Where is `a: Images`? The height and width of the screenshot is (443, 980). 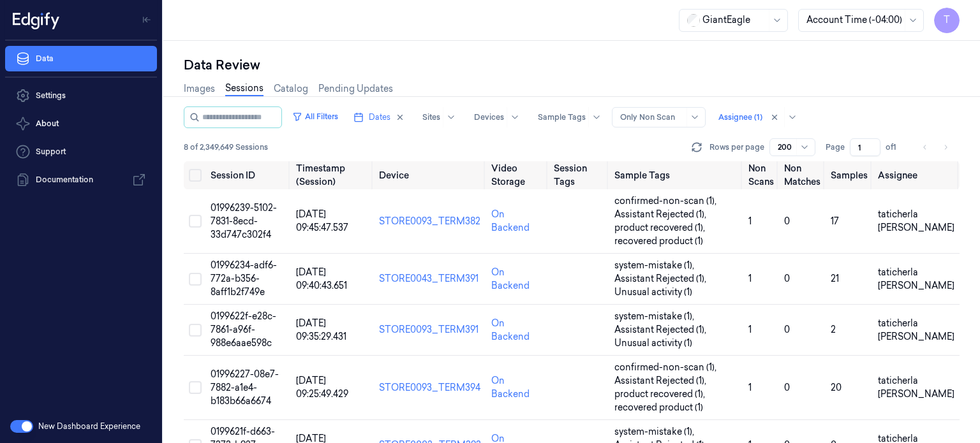
a: Images is located at coordinates (199, 88).